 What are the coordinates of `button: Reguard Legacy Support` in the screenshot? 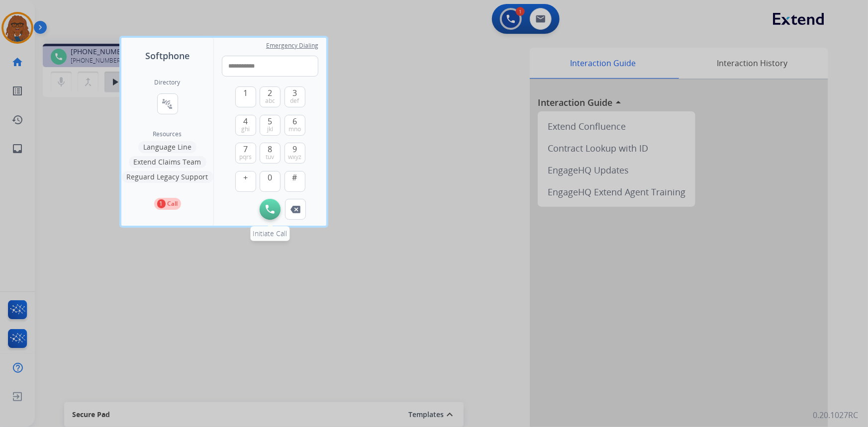 It's located at (167, 177).